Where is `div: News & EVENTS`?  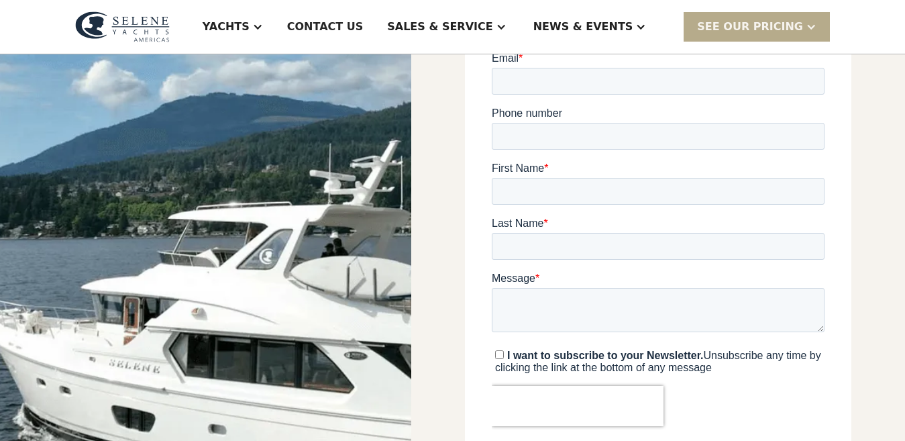
div: News & EVENTS is located at coordinates (583, 27).